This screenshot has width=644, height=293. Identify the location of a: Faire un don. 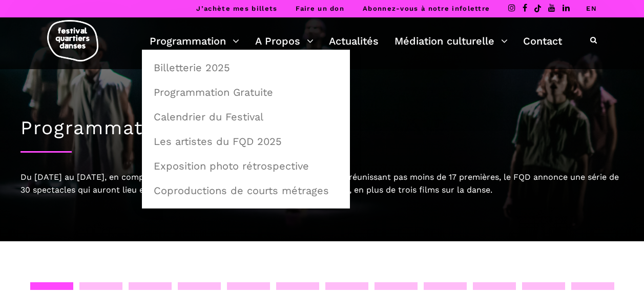
(320, 8).